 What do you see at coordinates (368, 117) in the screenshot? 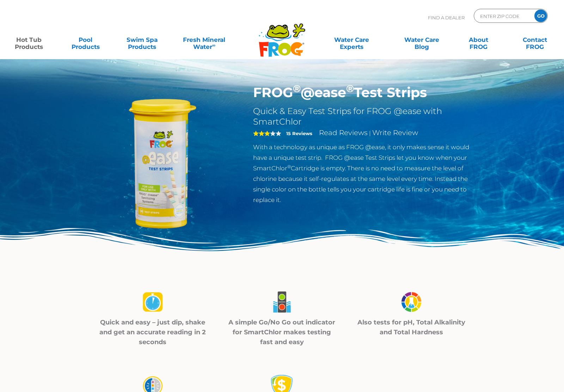
I see `h2: Quick & Easy Test Strips for FROG @ease with SmartChlor` at bounding box center [368, 117].